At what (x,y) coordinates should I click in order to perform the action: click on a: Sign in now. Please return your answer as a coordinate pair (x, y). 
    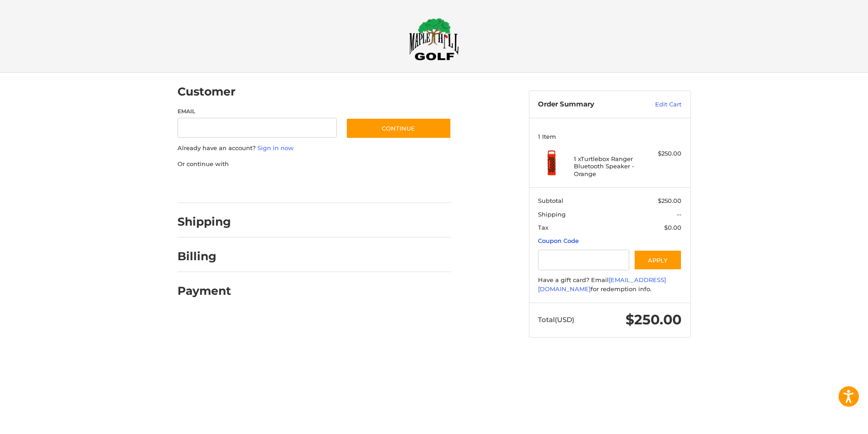
    Looking at the image, I should click on (276, 148).